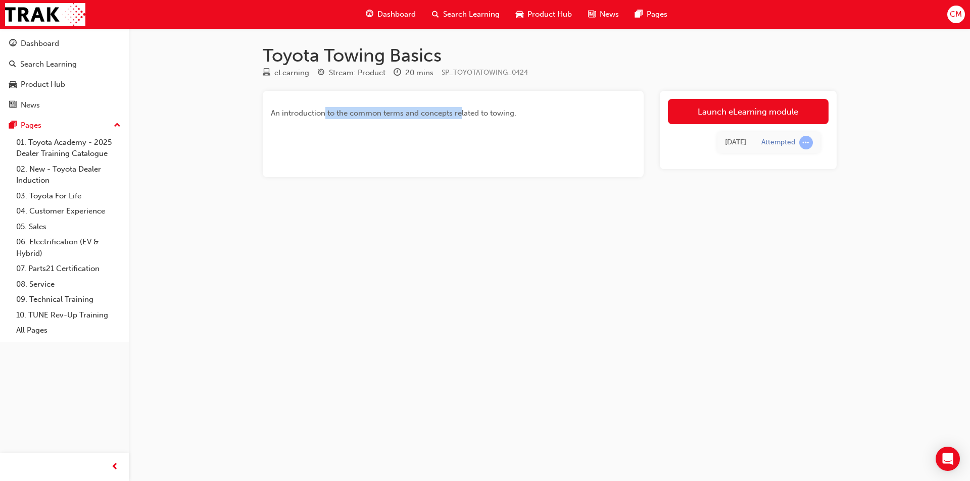 The width and height of the screenshot is (970, 481). Describe the element at coordinates (948, 459) in the screenshot. I see `div: Open Intercom Messenger` at that location.